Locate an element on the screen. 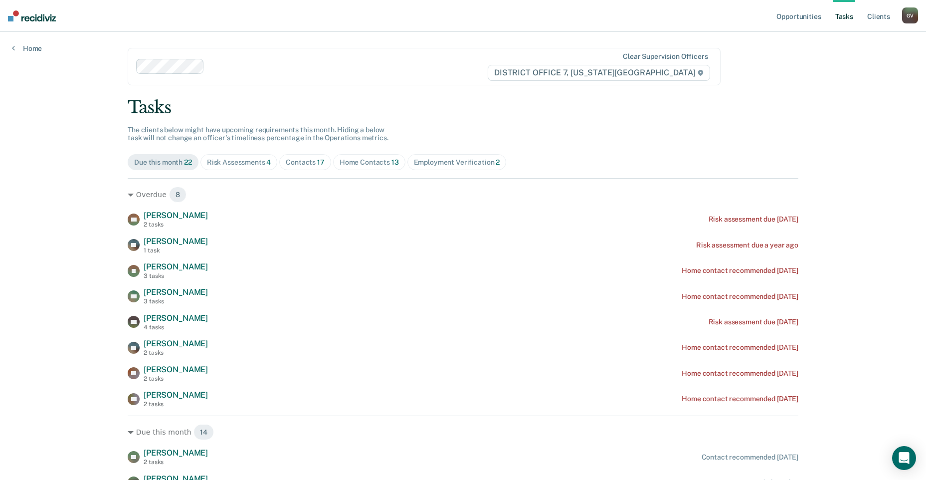  img: Recidiviz is located at coordinates (32, 16).